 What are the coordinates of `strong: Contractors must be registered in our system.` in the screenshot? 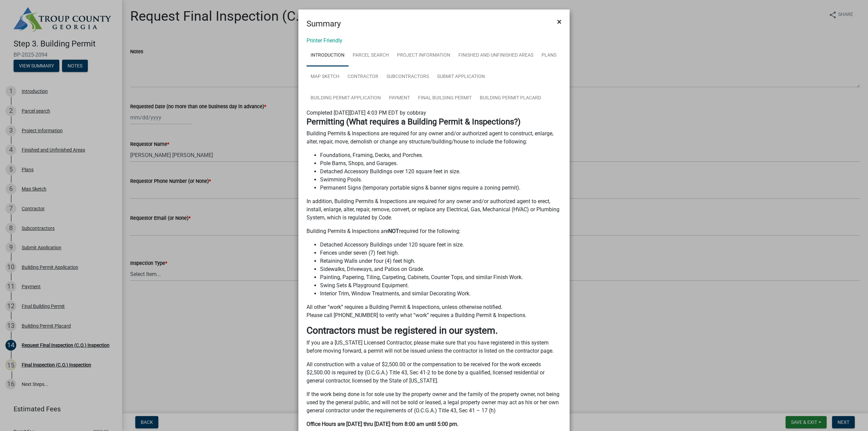 It's located at (402, 331).